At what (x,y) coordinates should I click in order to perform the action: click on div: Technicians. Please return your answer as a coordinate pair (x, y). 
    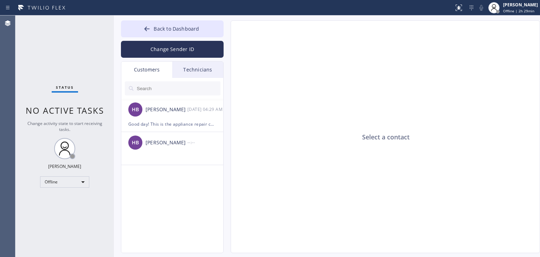
    Looking at the image, I should click on (198, 70).